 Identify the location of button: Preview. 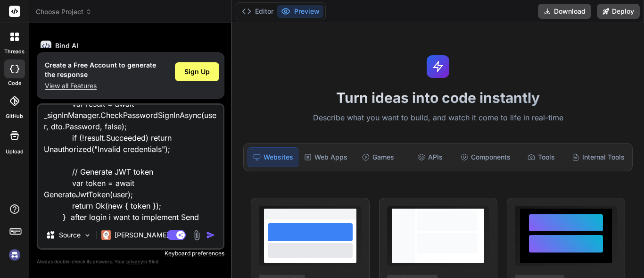
(300, 11).